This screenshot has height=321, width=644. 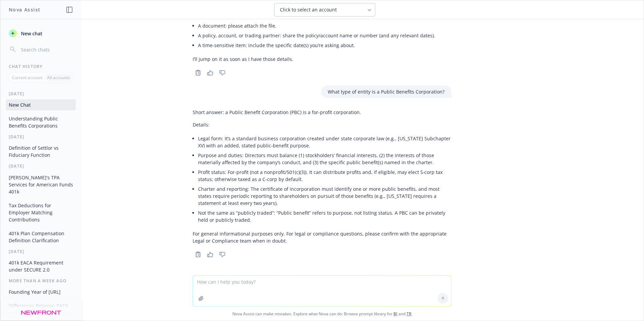 What do you see at coordinates (325, 10) in the screenshot?
I see `button: Click to select an account` at bounding box center [325, 10].